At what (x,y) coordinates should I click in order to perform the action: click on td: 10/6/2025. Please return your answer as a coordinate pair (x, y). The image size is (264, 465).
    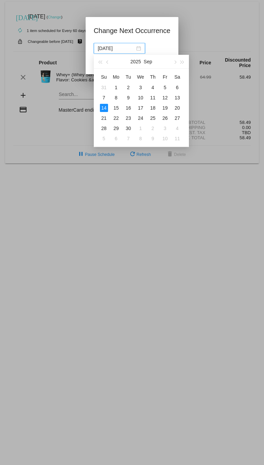
    Looking at the image, I should click on (116, 138).